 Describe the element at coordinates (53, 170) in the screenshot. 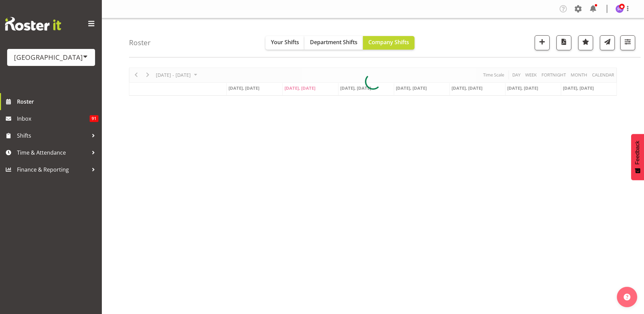

I see `span: Finance & Reporting` at that location.